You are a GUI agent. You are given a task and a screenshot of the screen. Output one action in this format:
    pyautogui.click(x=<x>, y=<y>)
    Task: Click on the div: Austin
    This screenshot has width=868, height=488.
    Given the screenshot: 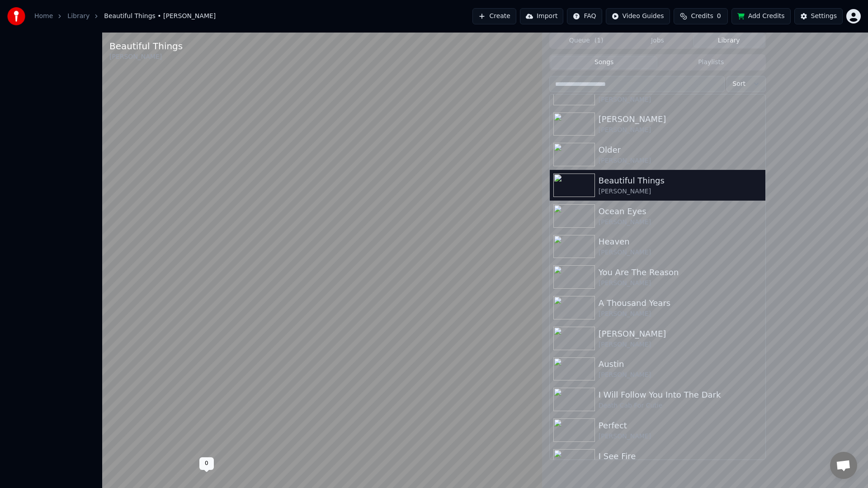 What is the action you would take?
    pyautogui.click(x=680, y=364)
    